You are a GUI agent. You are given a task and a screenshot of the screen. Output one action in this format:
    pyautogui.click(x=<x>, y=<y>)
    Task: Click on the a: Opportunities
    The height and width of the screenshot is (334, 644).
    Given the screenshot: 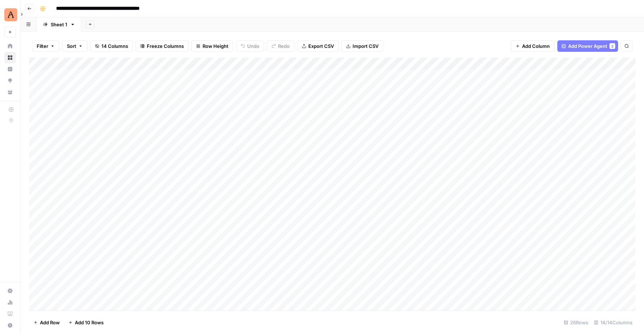 What is the action you would take?
    pyautogui.click(x=10, y=80)
    